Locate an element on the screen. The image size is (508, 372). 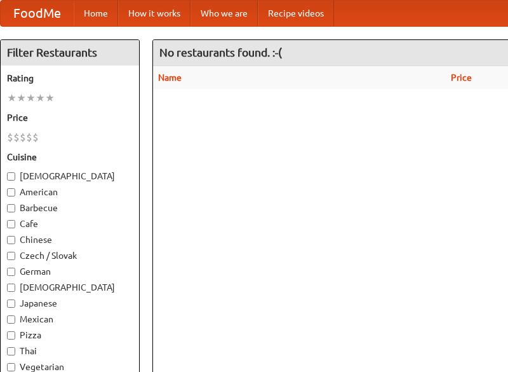
a: Home is located at coordinates (96, 13).